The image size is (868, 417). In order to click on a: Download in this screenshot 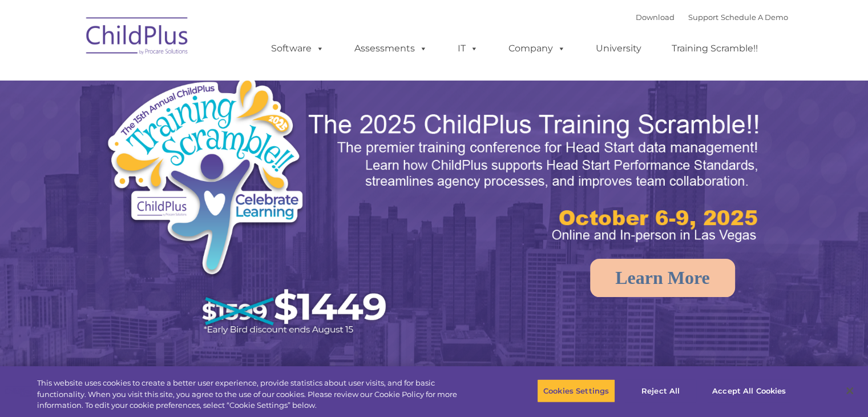, I will do `click(655, 17)`.